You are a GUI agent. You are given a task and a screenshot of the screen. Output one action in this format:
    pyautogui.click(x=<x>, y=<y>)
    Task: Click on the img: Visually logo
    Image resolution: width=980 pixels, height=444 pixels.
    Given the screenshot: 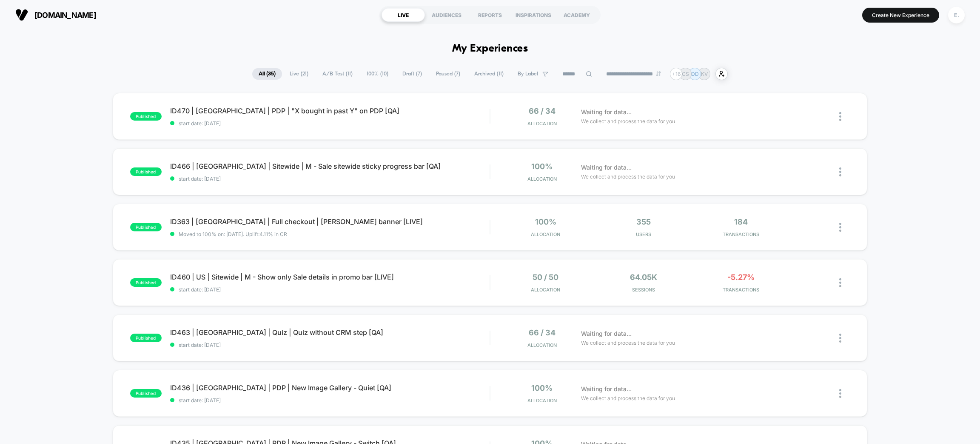 What is the action you would take?
    pyautogui.click(x=22, y=15)
    